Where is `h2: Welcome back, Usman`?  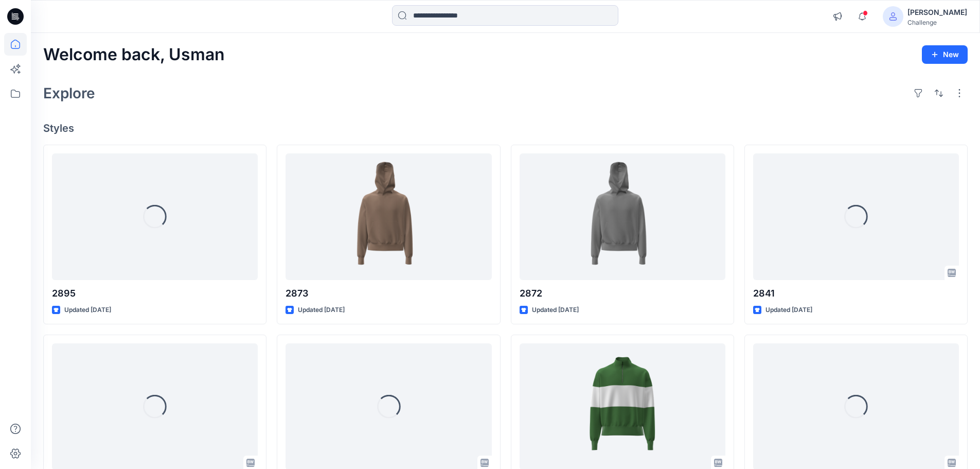 h2: Welcome back, Usman is located at coordinates (133, 54).